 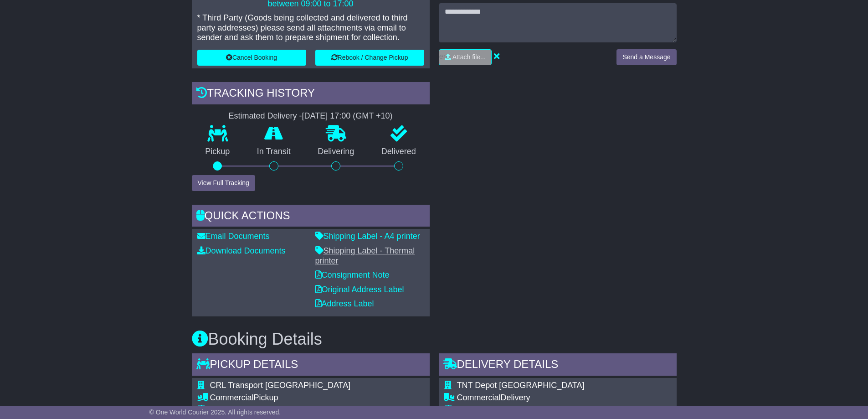 What do you see at coordinates (311, 28) in the screenshot?
I see `p: * Third Party (Goods being collected and delivered to third party addresses) please send all atta...` at bounding box center [311, 28].